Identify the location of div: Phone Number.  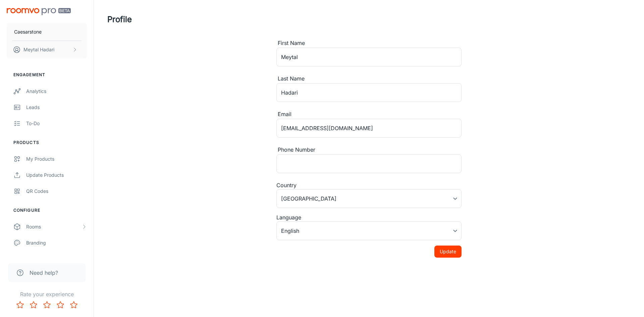
(369, 150).